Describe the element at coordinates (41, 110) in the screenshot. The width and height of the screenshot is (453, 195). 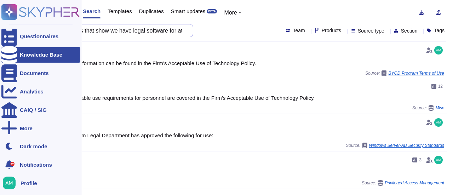
I see `a: CAIQ / SIG` at that location.